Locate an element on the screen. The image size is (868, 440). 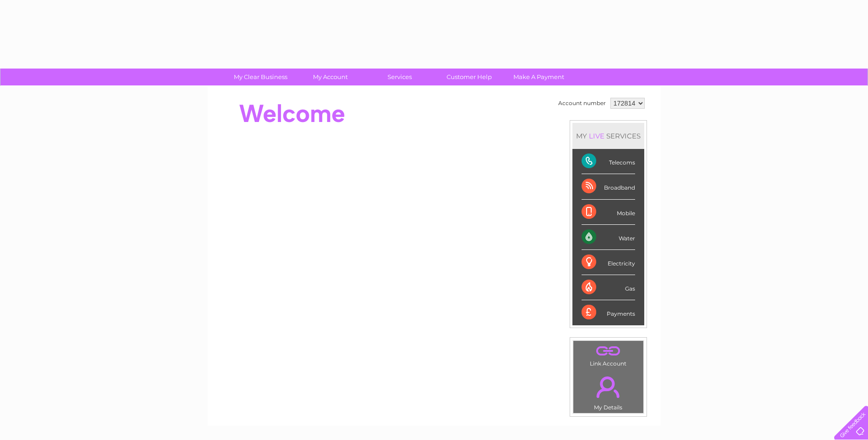
div: LIVE is located at coordinates (597, 136).